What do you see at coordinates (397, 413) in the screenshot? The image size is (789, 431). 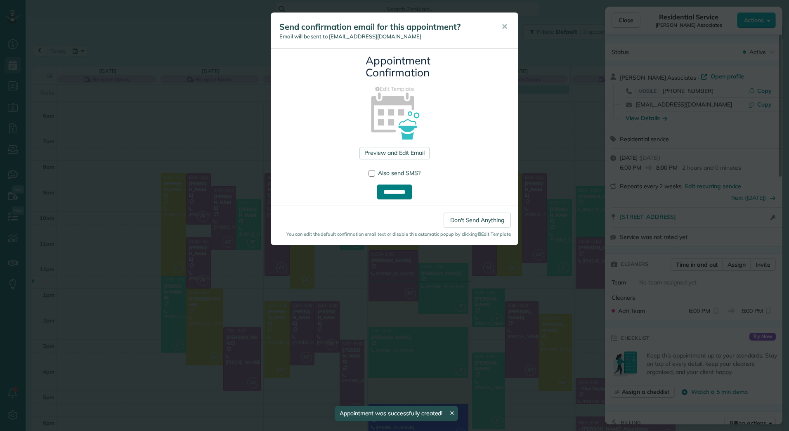 I see `div: Appointment was successfully created!` at bounding box center [397, 413].